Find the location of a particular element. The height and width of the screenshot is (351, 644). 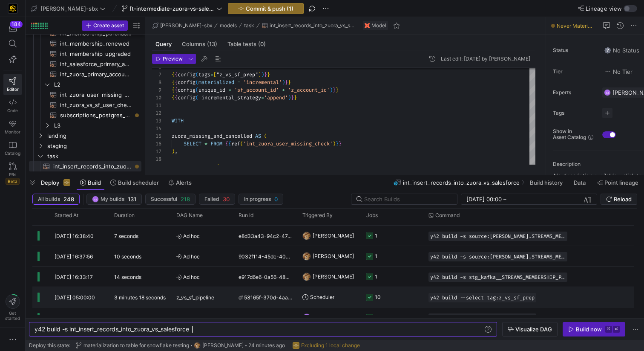

button: materialization to table for snowflake testinghttps://storage.googleapis.com/y42-prod-data-exchan... is located at coordinates (180, 345).